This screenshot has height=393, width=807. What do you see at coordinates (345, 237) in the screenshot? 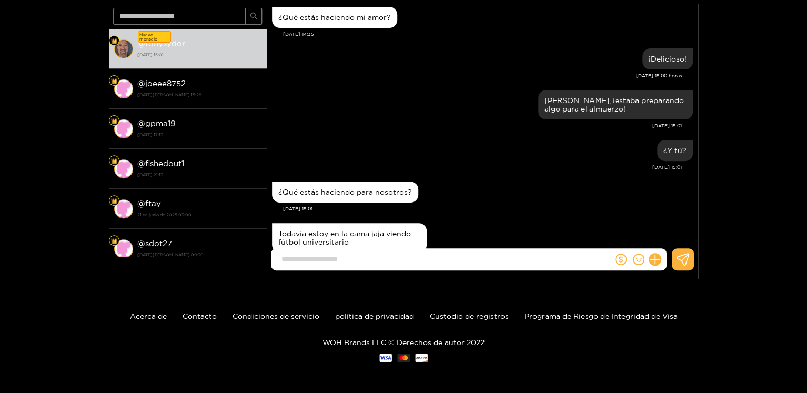
I see `font: Todavía estoy en la cama jaja viendo fútbol universitario` at bounding box center [345, 237].